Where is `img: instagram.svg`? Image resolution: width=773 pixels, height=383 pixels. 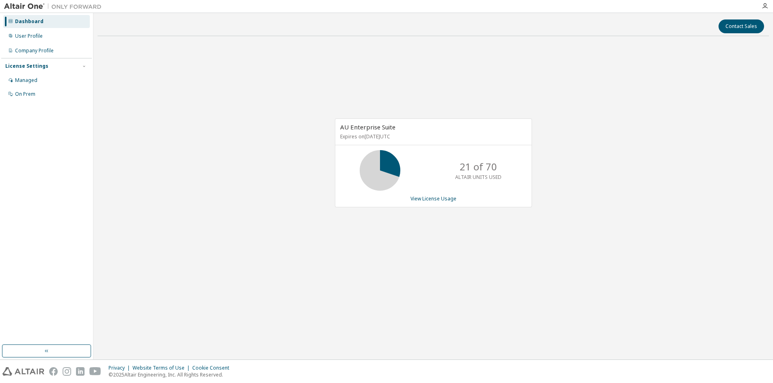 img: instagram.svg is located at coordinates (67, 372).